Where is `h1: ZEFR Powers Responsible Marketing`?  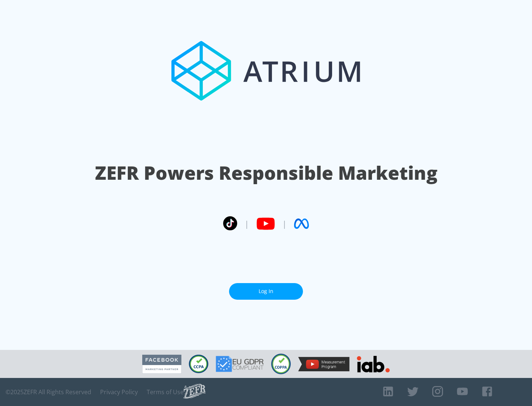 h1: ZEFR Powers Responsible Marketing is located at coordinates (266, 173).